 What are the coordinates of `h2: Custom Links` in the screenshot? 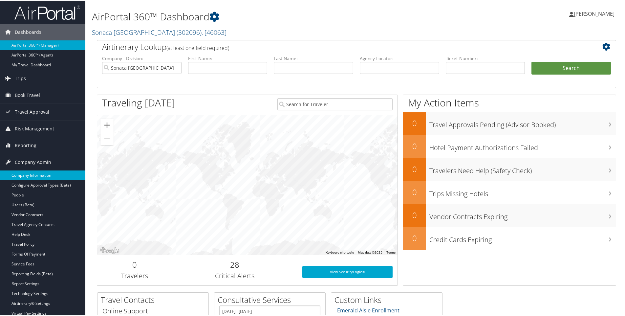 It's located at (388, 299).